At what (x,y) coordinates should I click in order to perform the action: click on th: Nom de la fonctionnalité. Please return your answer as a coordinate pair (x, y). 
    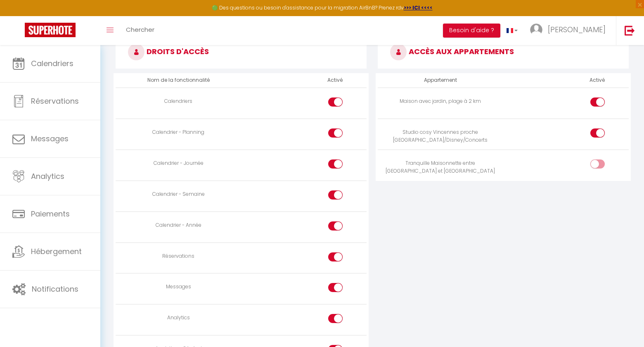
    Looking at the image, I should click on (178, 80).